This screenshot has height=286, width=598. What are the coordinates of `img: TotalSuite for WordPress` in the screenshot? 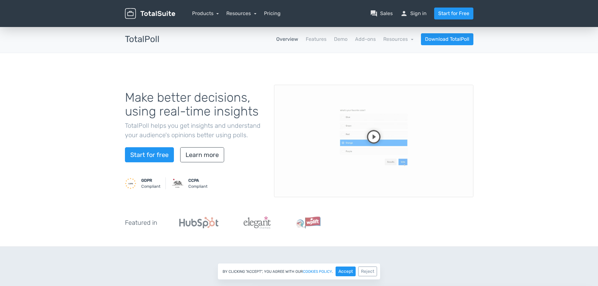 It's located at (150, 14).